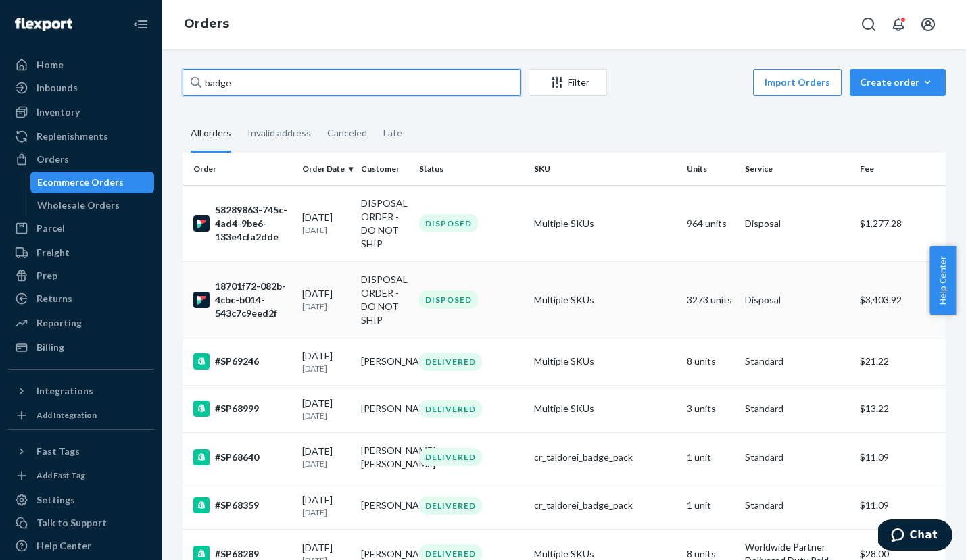 The image size is (966, 560). What do you see at coordinates (899, 300) in the screenshot?
I see `td: $3,403.92` at bounding box center [899, 300].